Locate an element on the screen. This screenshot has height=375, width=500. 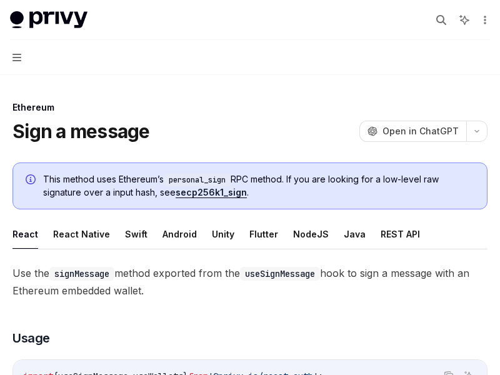
button: REST API is located at coordinates (400, 234).